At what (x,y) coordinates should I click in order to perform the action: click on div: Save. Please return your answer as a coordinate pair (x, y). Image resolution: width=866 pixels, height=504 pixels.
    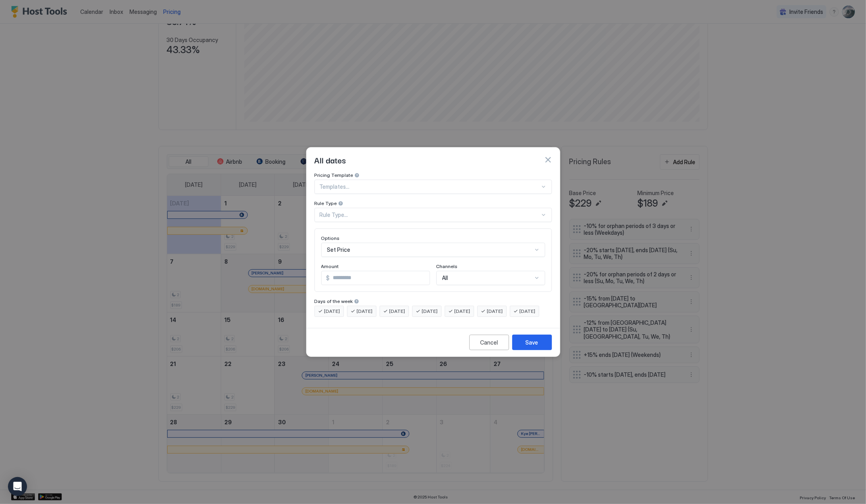
    Looking at the image, I should click on (532, 343).